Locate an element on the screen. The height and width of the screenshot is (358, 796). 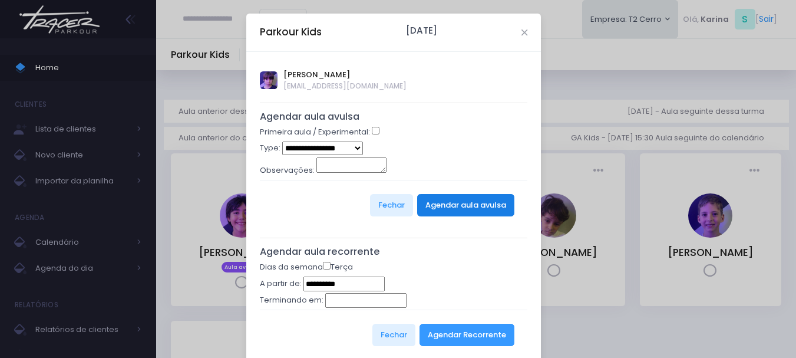
h5: Parkour Kids is located at coordinates (290, 32).